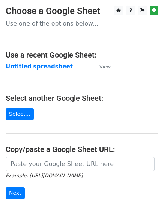 The width and height of the screenshot is (164, 199). I want to click on p: Use one of the options below..., so click(82, 23).